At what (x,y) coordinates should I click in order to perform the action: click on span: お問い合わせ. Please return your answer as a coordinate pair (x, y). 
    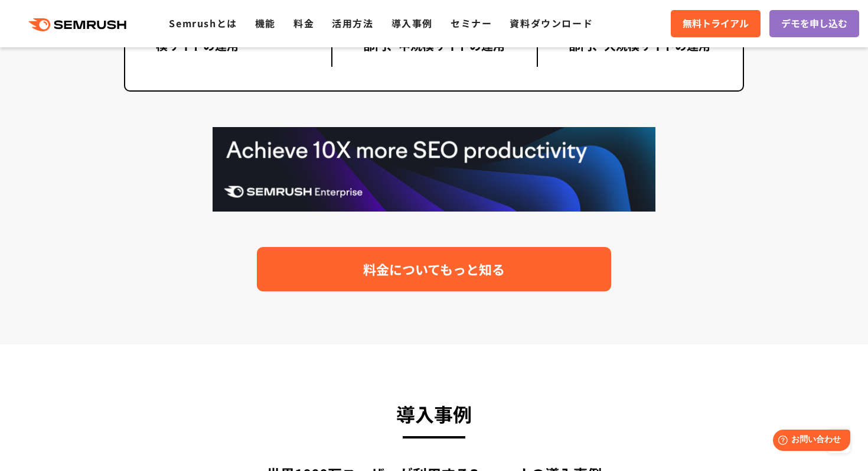
    Looking at the image, I should click on (53, 15).